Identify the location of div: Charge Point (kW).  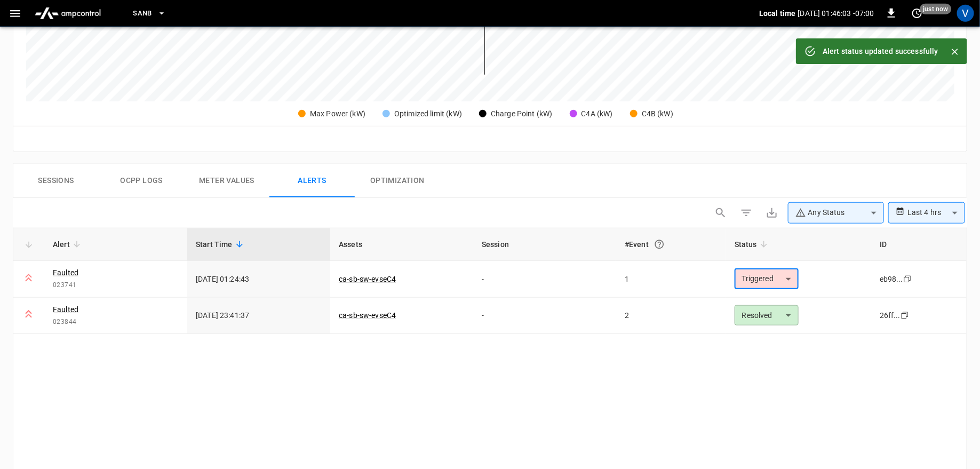
(522, 113).